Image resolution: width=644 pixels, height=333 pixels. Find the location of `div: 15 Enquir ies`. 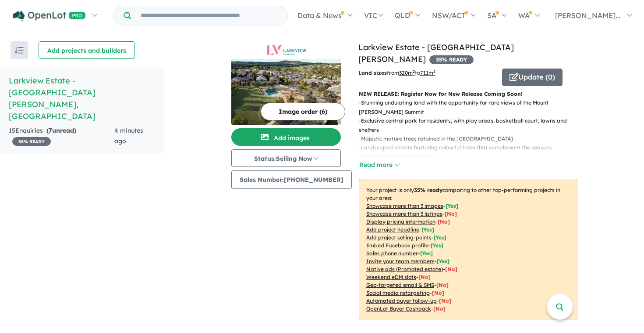

div: 15 Enquir ies is located at coordinates (62, 136).